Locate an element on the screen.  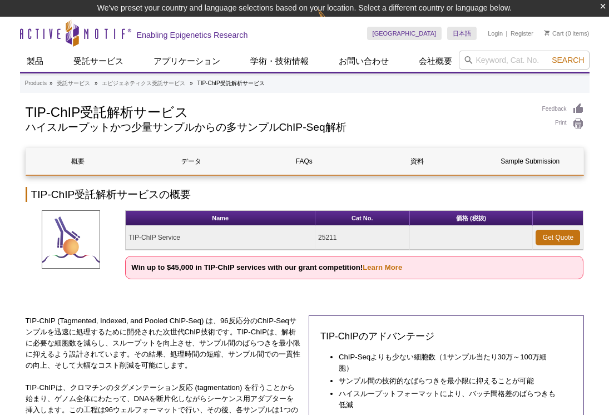
a: データ is located at coordinates (191, 161).